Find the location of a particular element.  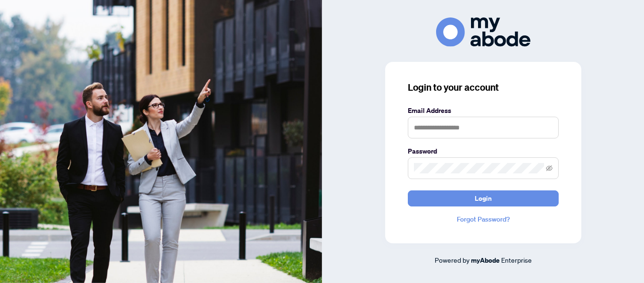

span: Powered by is located at coordinates (452, 260).